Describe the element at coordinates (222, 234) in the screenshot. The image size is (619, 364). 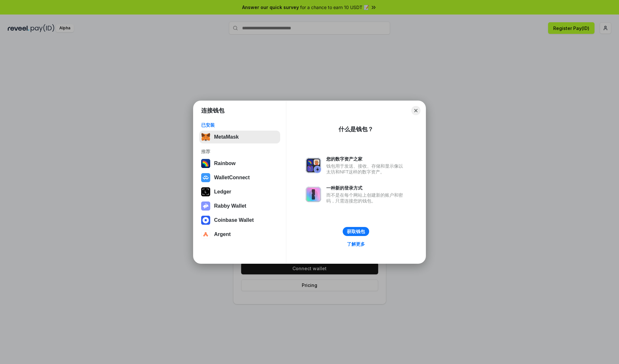
I see `div: Argent` at that location.